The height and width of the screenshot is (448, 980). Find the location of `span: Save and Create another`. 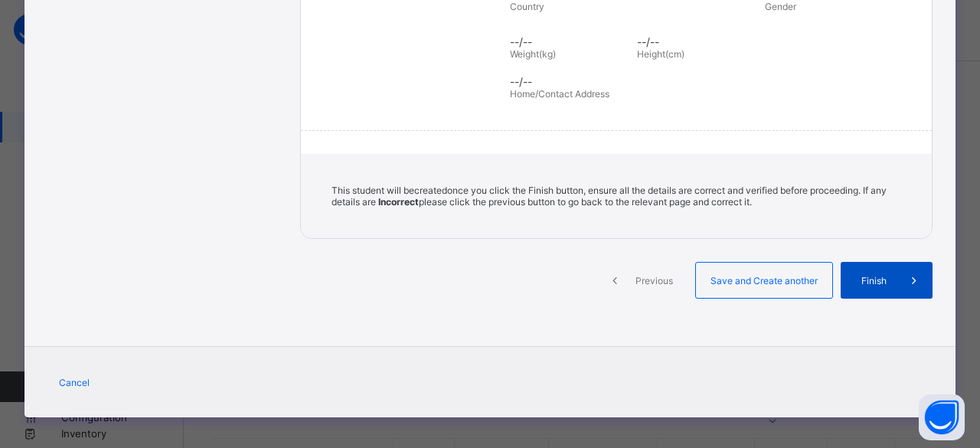

span: Save and Create another is located at coordinates (764, 280).